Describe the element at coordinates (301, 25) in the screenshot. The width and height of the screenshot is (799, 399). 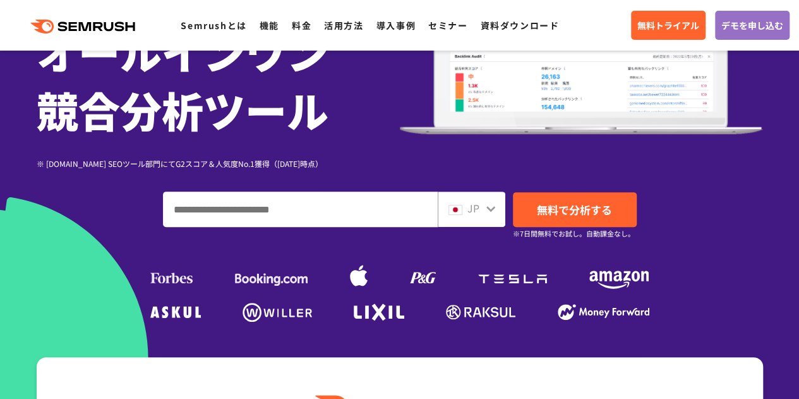
I see `a: 料金` at that location.